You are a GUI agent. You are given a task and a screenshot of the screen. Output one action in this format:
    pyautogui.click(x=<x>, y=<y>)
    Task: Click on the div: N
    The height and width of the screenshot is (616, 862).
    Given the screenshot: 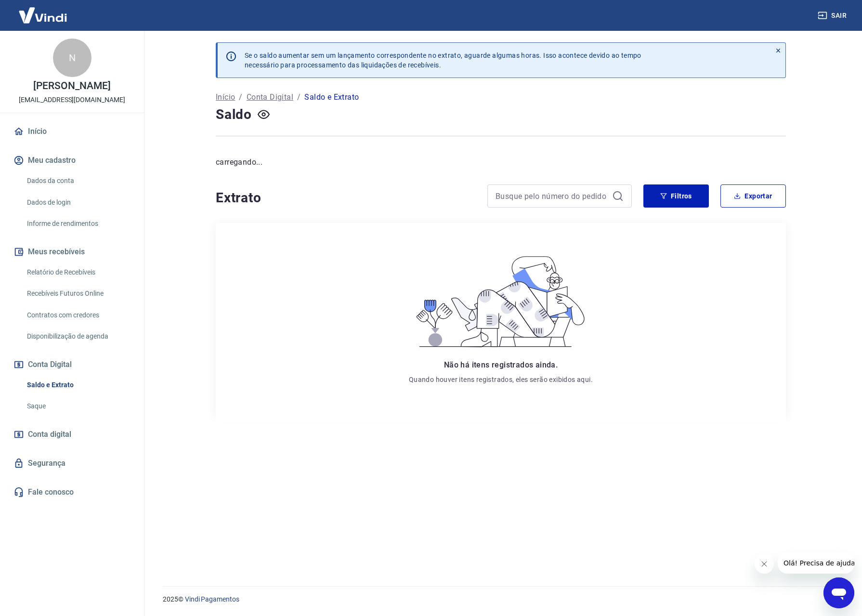 What is the action you would take?
    pyautogui.click(x=73, y=58)
    